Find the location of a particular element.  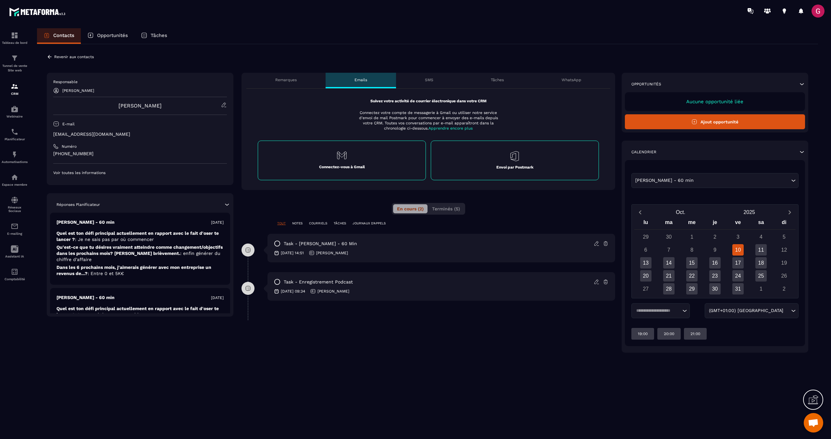

div: 8 is located at coordinates (692, 250).